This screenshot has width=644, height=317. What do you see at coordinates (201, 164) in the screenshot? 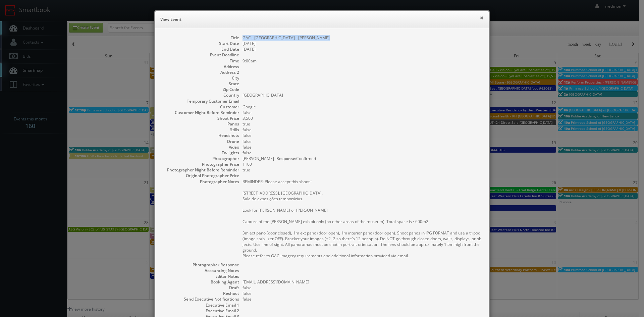
I see `dt: Photographer Price` at bounding box center [201, 164].